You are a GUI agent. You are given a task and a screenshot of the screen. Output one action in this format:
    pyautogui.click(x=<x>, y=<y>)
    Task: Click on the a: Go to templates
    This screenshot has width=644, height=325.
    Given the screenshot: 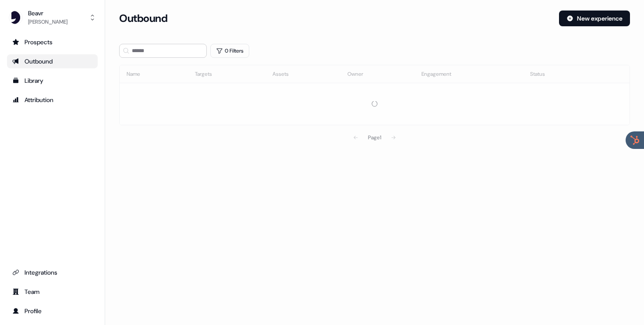 What is the action you would take?
    pyautogui.click(x=52, y=80)
    